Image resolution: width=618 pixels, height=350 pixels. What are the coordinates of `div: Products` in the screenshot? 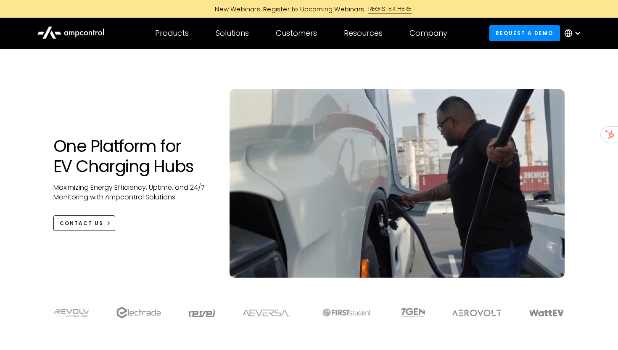 It's located at (172, 33).